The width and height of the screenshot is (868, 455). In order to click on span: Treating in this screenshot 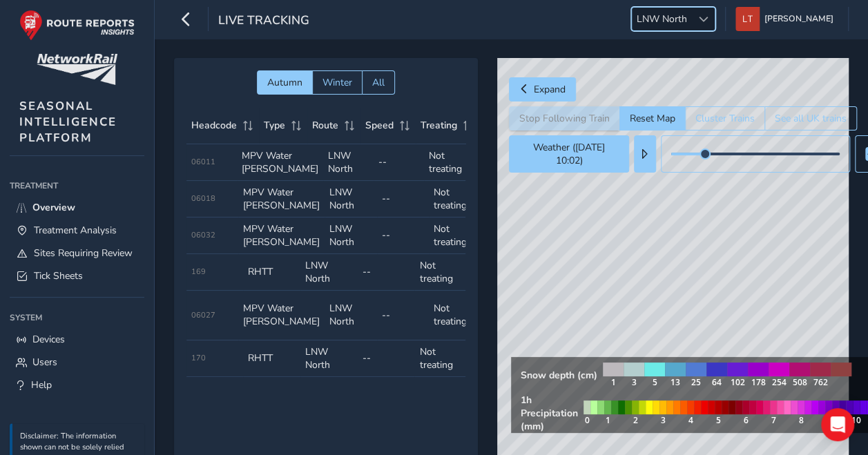, I will do `click(439, 125)`.